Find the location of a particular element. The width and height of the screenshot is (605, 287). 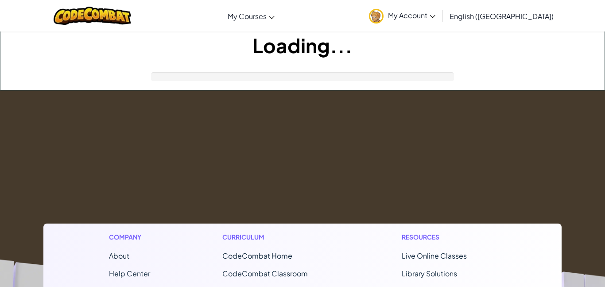

h1: Loading... is located at coordinates (303, 45).